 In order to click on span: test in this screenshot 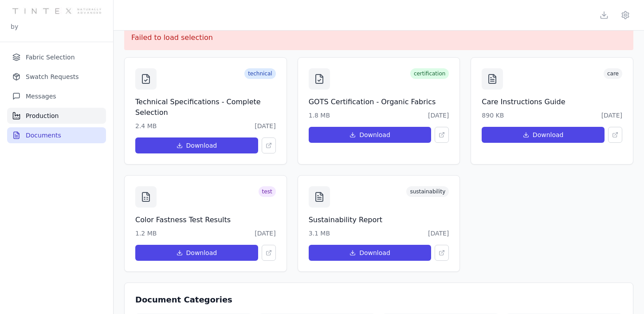, I will do `click(267, 192)`.